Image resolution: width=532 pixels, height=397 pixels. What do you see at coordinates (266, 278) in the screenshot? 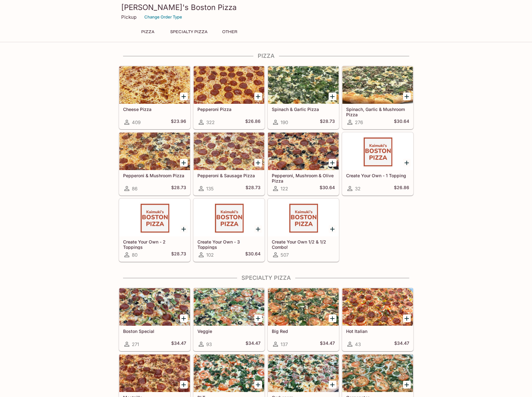
I see `h4: Specialty Pizza` at bounding box center [266, 278].